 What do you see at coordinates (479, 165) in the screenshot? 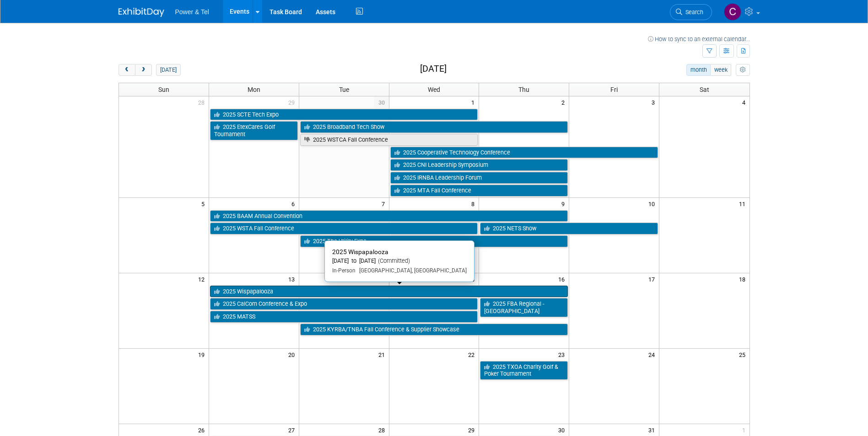
I see `a: 2025 CNI Leadership Symposium` at bounding box center [479, 165].